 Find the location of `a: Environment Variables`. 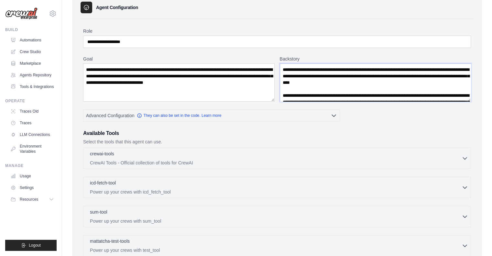

a: Environment Variables is located at coordinates (32, 149).